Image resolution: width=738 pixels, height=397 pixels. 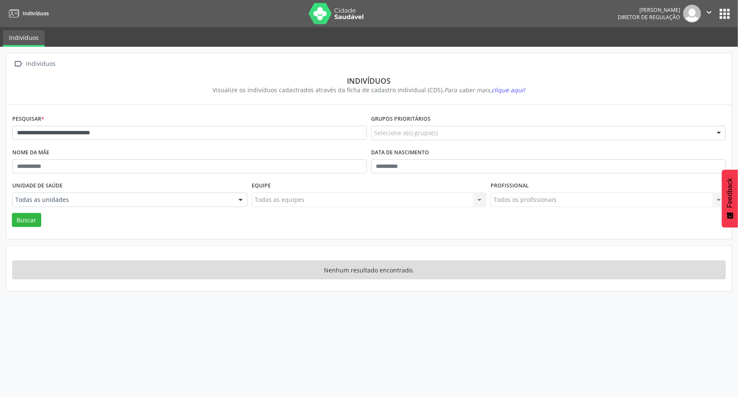 I want to click on button: apps, so click(x=724, y=14).